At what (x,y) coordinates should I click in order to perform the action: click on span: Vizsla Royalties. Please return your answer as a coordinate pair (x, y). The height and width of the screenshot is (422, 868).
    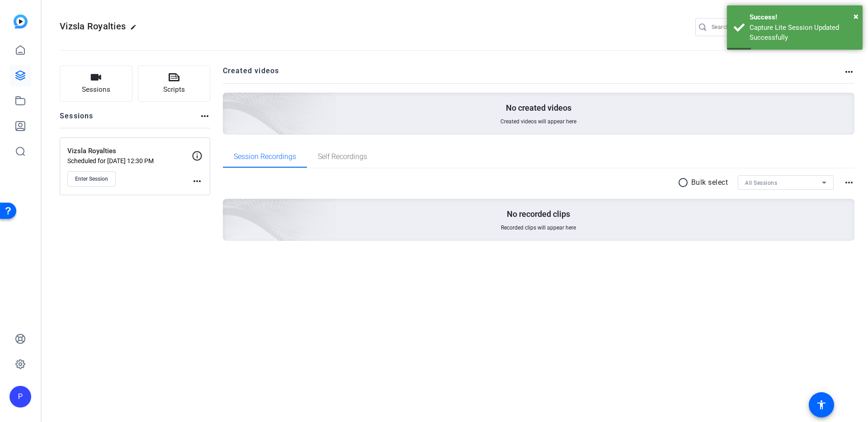
    Looking at the image, I should click on (93, 27).